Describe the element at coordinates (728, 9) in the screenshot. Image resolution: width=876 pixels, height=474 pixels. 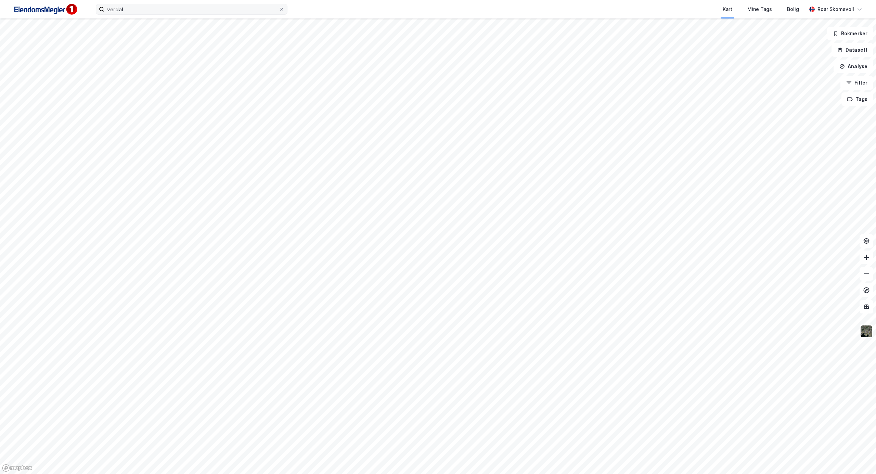
I see `div: Kart` at that location.